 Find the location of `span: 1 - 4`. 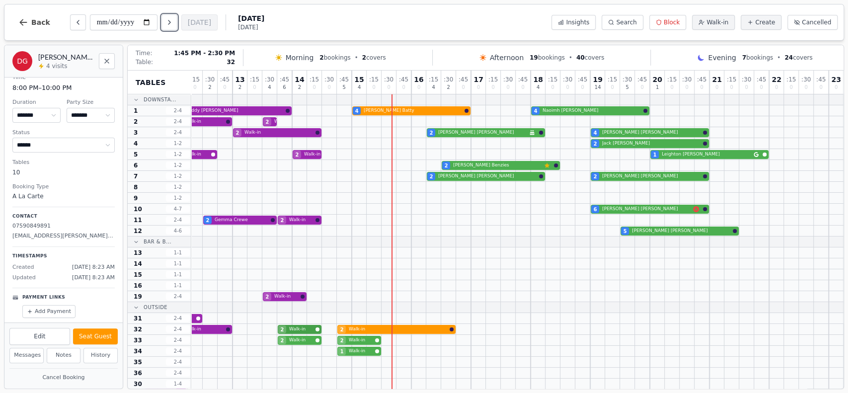

span: 1 - 4 is located at coordinates (178, 384).